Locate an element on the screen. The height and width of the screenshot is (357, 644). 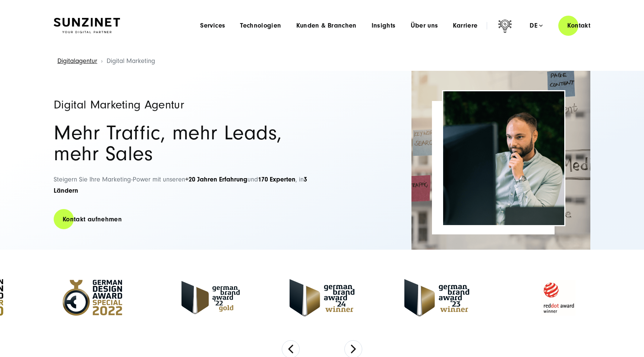
h1: Digital Marketing Agentur is located at coordinates (184, 105).